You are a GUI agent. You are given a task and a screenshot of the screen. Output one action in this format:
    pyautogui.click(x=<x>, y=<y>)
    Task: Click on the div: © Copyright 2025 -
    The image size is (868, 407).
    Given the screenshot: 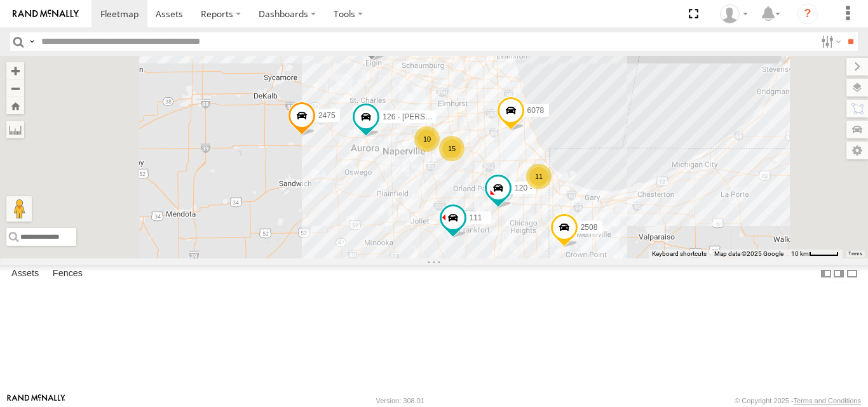 What is the action you would take?
    pyautogui.click(x=798, y=400)
    